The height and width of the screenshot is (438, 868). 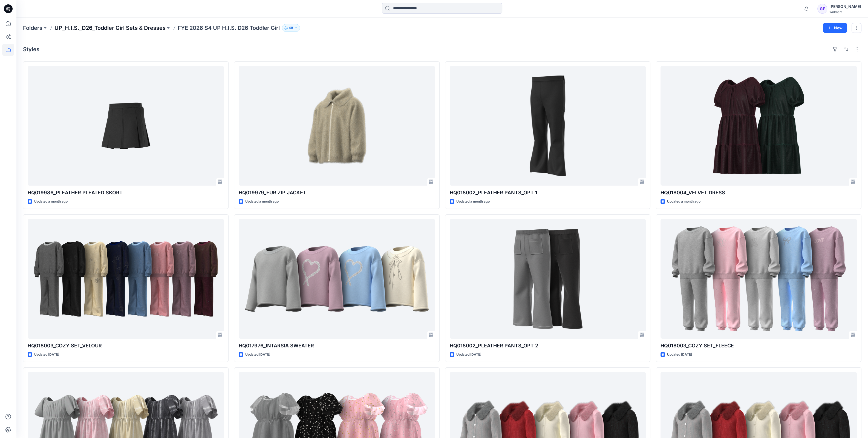 What do you see at coordinates (32, 28) in the screenshot?
I see `a: Folders` at bounding box center [32, 28].